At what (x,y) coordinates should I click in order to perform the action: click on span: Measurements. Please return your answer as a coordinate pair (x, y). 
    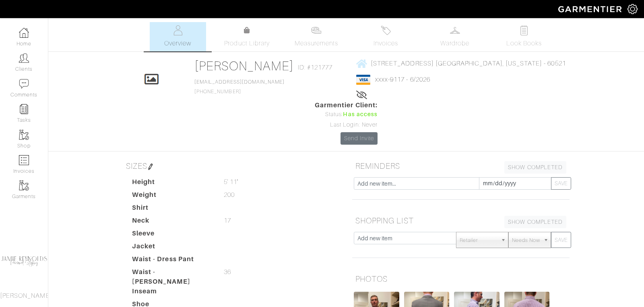
    Looking at the image, I should click on (316, 43).